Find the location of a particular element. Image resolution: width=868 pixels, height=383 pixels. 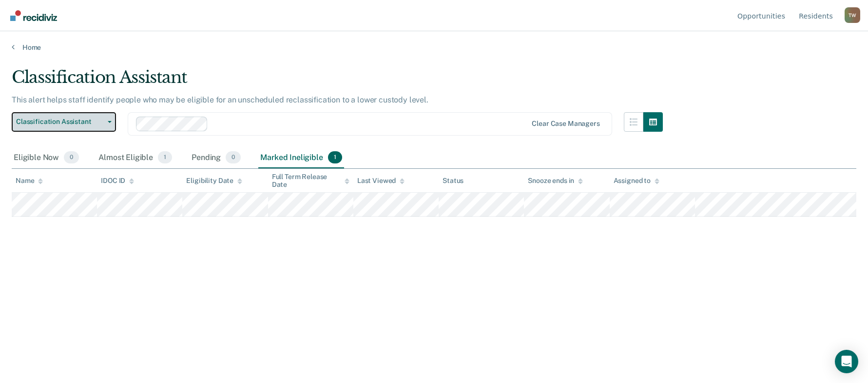

div: Open Intercom Messenger is located at coordinates (846, 361).